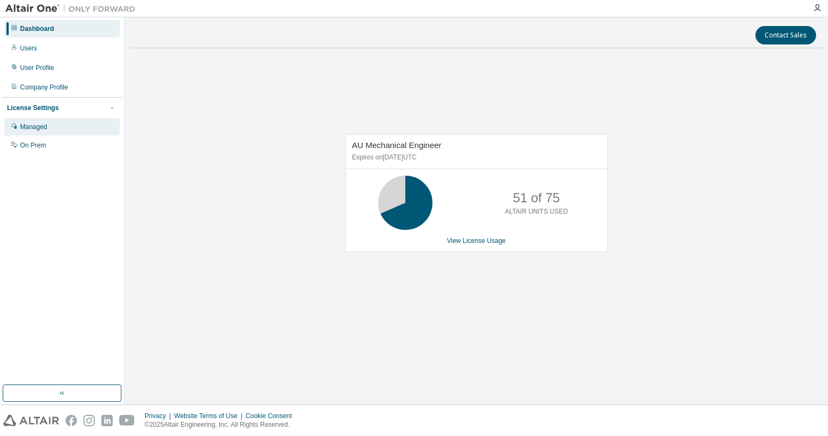 The width and height of the screenshot is (828, 436). What do you see at coordinates (397, 145) in the screenshot?
I see `span: AU Mechanical Engineer` at bounding box center [397, 145].